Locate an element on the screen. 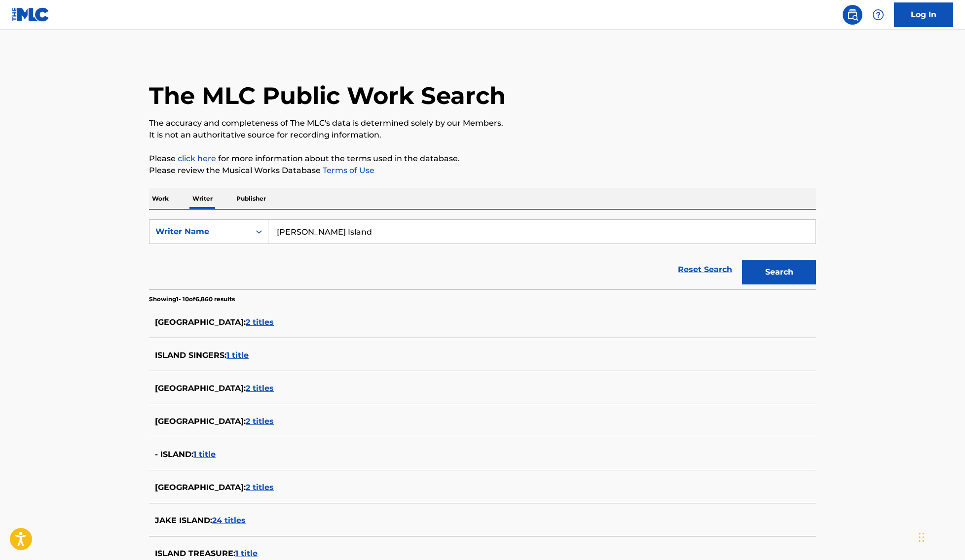 This screenshot has width=965, height=560. a: Public Search is located at coordinates (853, 15).